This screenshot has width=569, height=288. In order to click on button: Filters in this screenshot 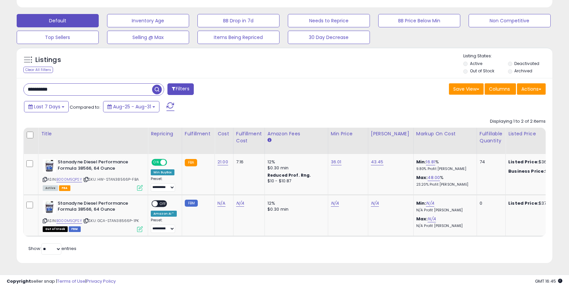, I will do `click(180, 89)`.